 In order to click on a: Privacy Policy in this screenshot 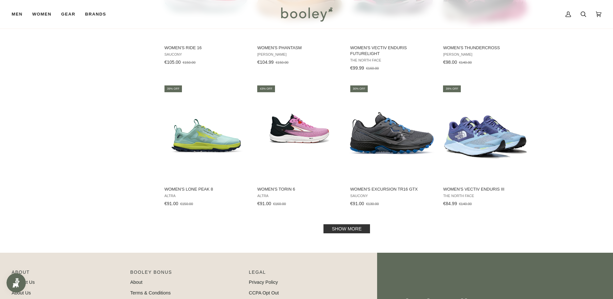, I will do `click(263, 282)`.